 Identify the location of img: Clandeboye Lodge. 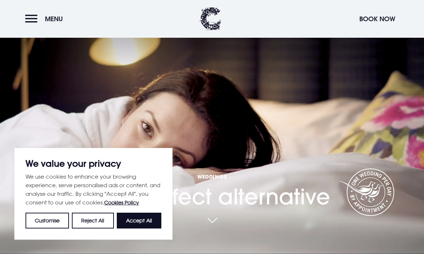
(211, 19).